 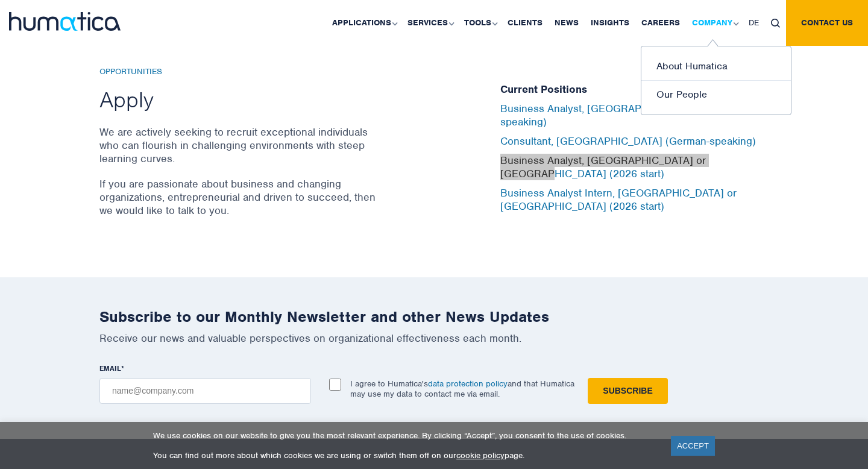 I want to click on h2: Subscribe to our Monthly Newsletter and other News Updates, so click(x=434, y=317).